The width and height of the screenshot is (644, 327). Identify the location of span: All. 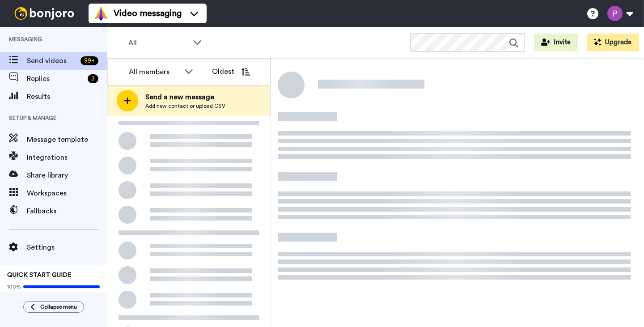
(158, 43).